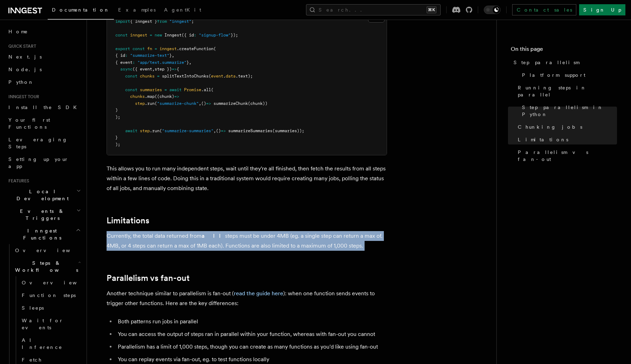 The height and width of the screenshot is (364, 631). What do you see at coordinates (602, 10) in the screenshot?
I see `a: Sign Up` at bounding box center [602, 10].